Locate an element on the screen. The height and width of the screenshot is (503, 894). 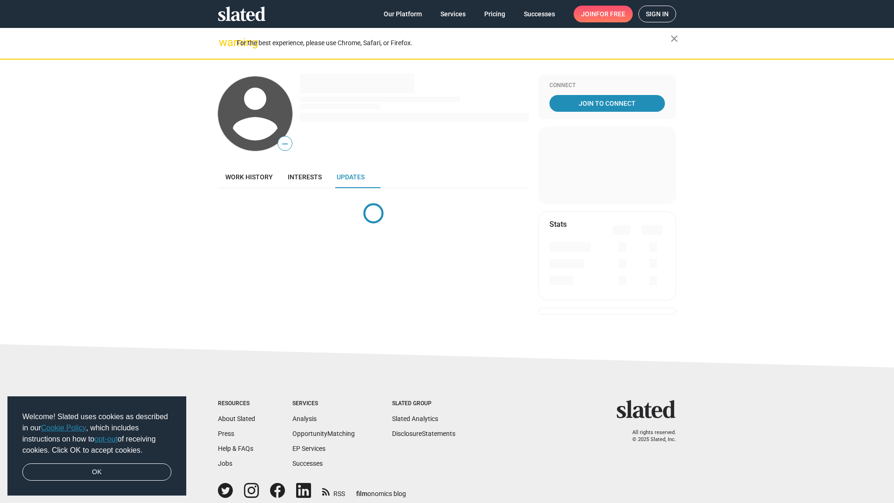
a: Our Platform is located at coordinates (403, 14).